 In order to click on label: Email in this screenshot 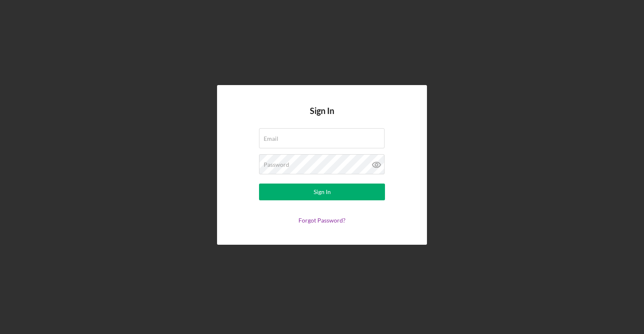, I will do `click(271, 138)`.